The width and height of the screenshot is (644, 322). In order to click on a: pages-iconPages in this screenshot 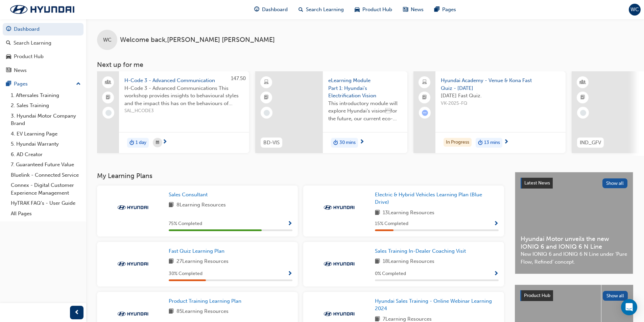, I will do `click(445, 9)`.